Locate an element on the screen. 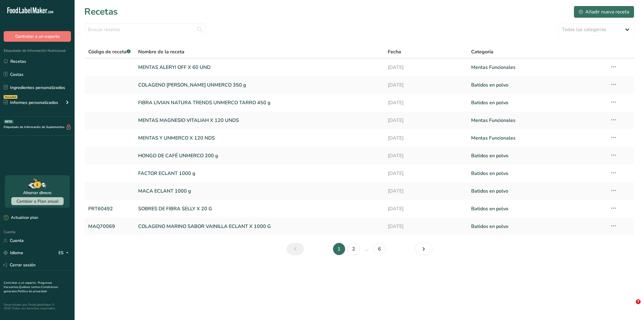 The image size is (644, 320). a: FIBRA LIVIAN NATURA TRENDS UNMERCO TARRO 450 g is located at coordinates (259, 103).